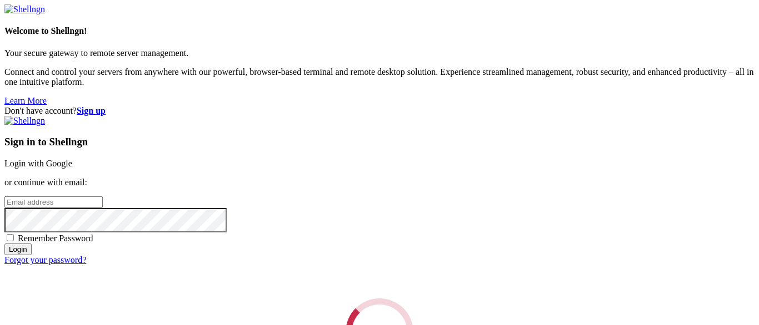 This screenshot has width=759, height=325. I want to click on a: Forgot your password?, so click(45, 260).